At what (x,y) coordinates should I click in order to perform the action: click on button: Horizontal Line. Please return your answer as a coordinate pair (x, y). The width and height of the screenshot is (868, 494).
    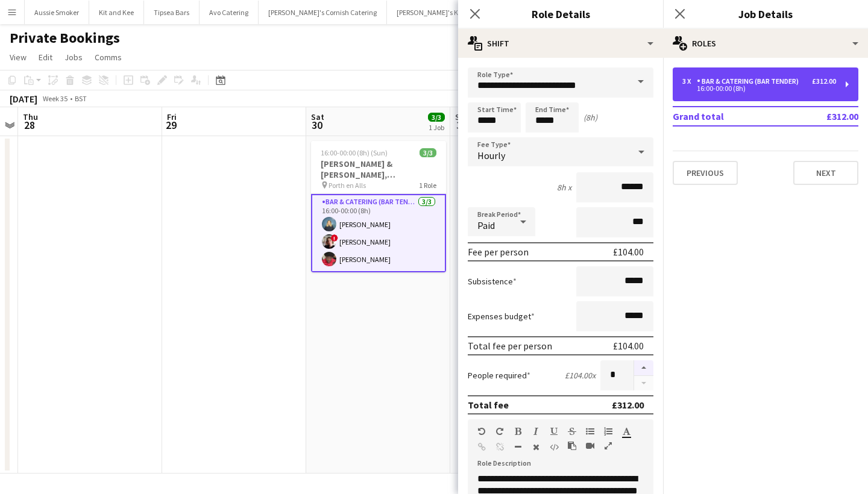
    Looking at the image, I should click on (518, 447).